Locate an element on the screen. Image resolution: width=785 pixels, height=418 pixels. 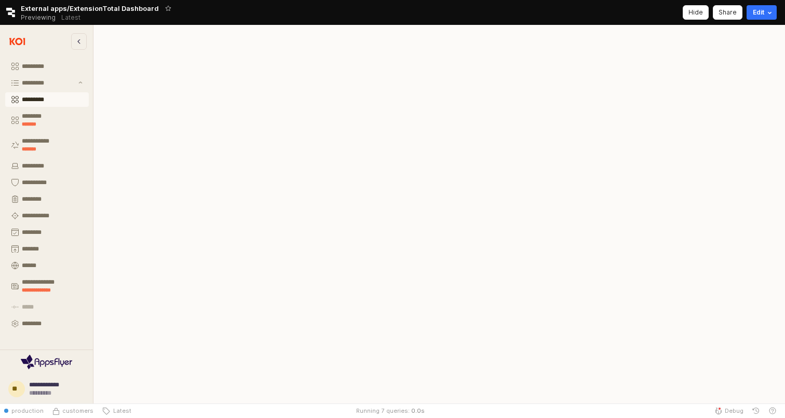
button: Endpoints is located at coordinates (47, 166).